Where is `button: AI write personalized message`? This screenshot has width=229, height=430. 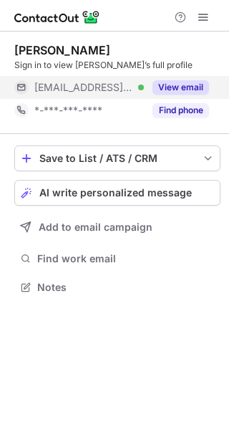 button: AI write personalized message is located at coordinates (118, 193).